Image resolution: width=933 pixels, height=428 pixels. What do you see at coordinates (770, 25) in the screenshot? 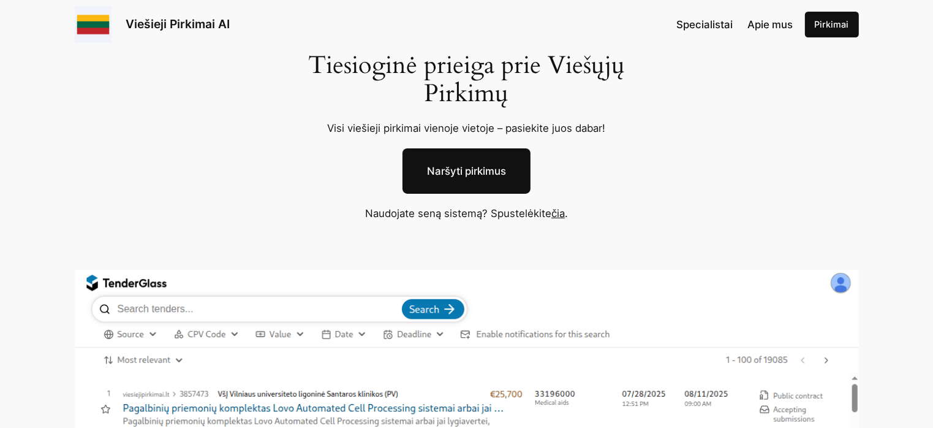
I see `span: Apie mus` at bounding box center [770, 25].